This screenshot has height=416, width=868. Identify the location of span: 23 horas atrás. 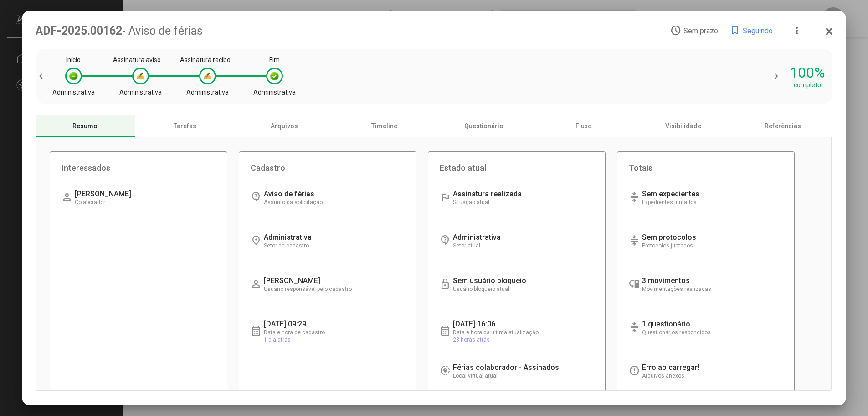
(471, 340).